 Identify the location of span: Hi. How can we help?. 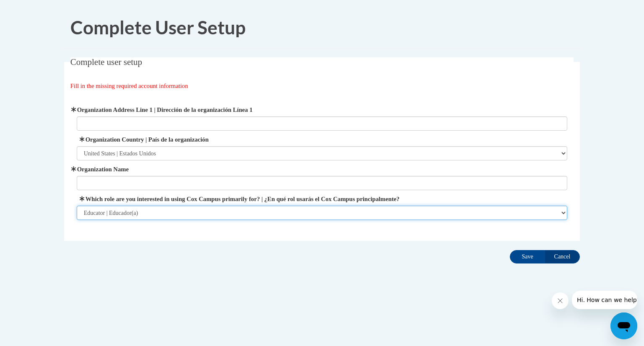
(37, 10).